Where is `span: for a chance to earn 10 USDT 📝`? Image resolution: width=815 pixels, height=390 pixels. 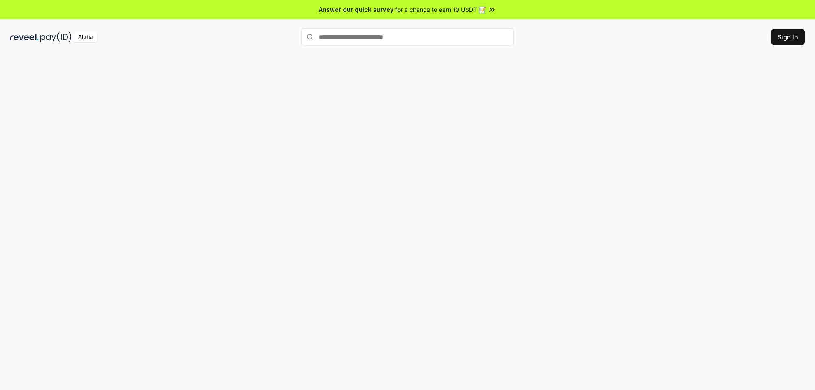
span: for a chance to earn 10 USDT 📝 is located at coordinates (440, 9).